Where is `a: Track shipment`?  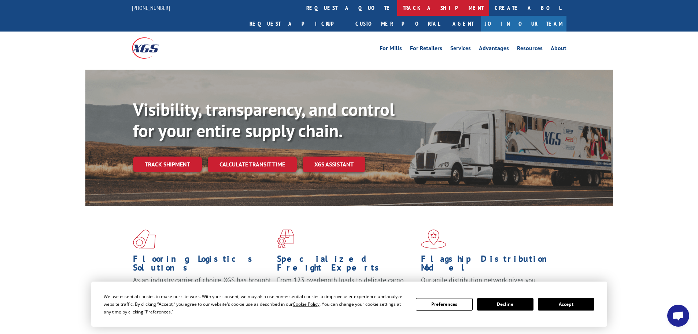
a: Track shipment is located at coordinates (167, 164).